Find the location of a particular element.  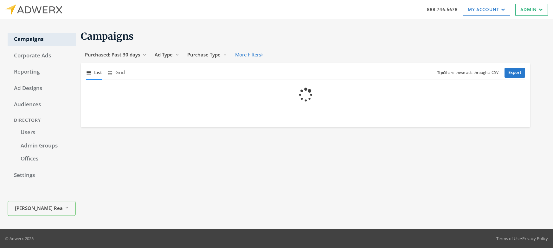

span: Campaigns is located at coordinates (107, 36).